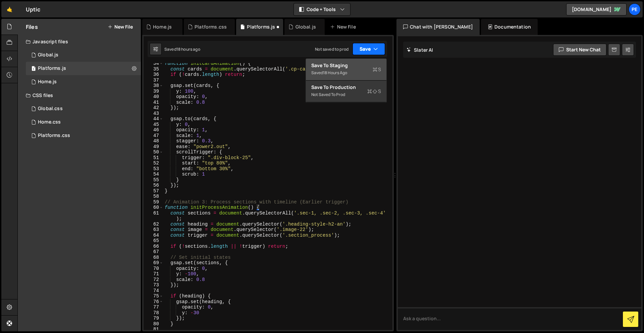 The image size is (644, 333). What do you see at coordinates (153, 102) in the screenshot?
I see `div: 41` at bounding box center [153, 102].